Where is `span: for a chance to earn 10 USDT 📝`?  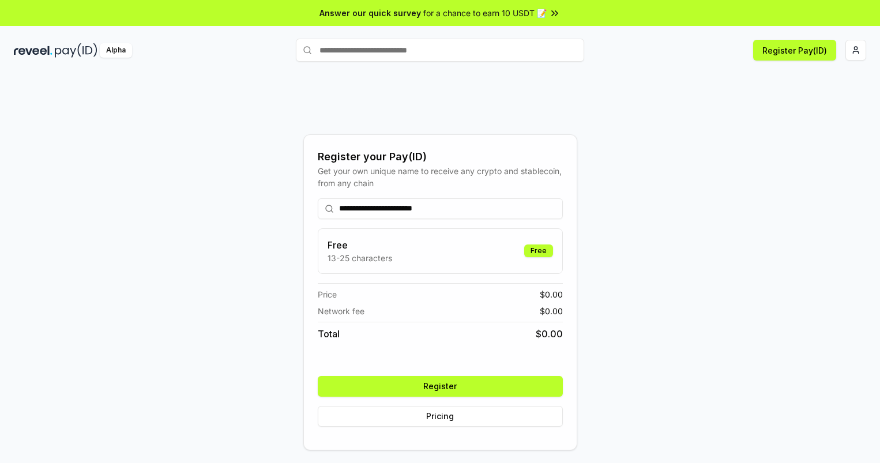 span: for a chance to earn 10 USDT 📝 is located at coordinates (485, 13).